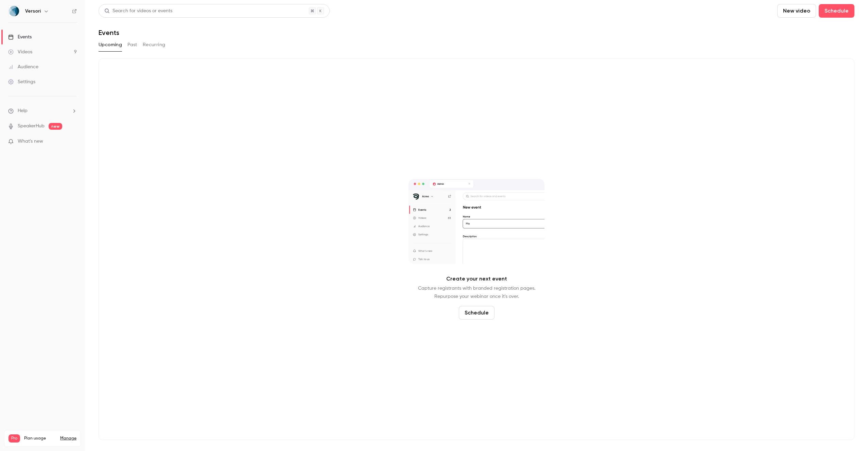 The height and width of the screenshot is (451, 868). I want to click on button: Upcoming, so click(110, 45).